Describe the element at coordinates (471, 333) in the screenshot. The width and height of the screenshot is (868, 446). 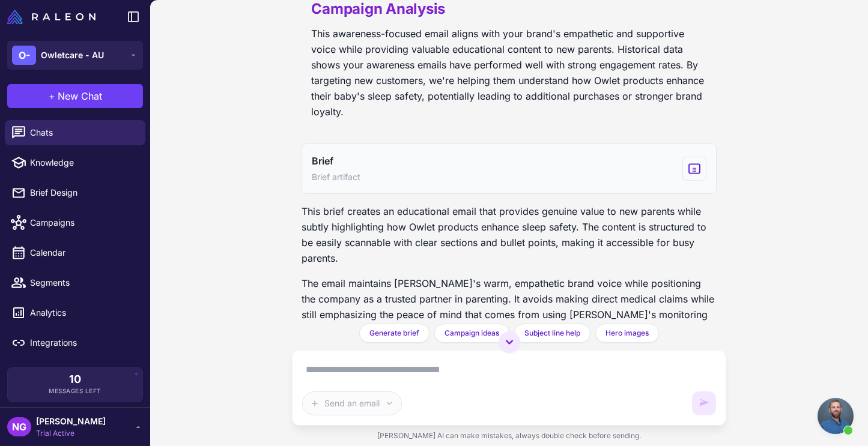
I see `span: Campaign ideas` at that location.